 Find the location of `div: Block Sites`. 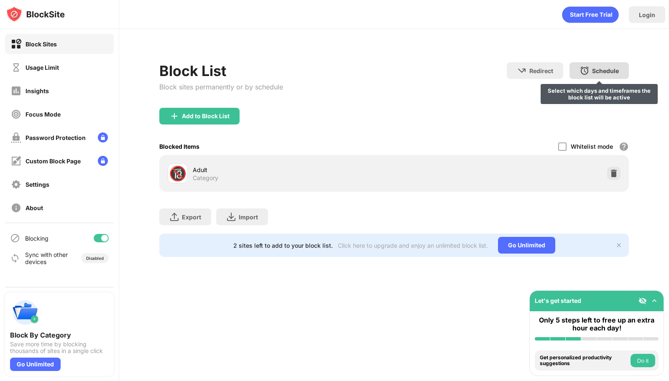

div: Block Sites is located at coordinates (41, 44).